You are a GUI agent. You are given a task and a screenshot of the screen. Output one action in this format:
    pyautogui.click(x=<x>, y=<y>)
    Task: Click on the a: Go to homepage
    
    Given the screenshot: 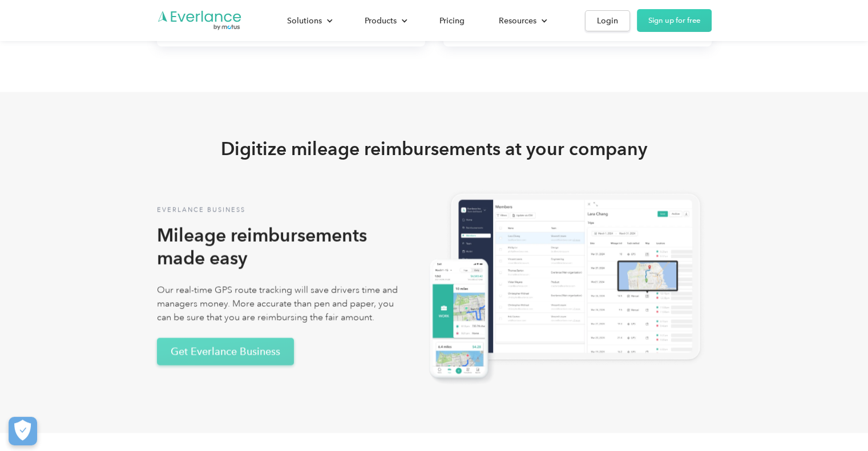 What is the action you would take?
    pyautogui.click(x=199, y=21)
    